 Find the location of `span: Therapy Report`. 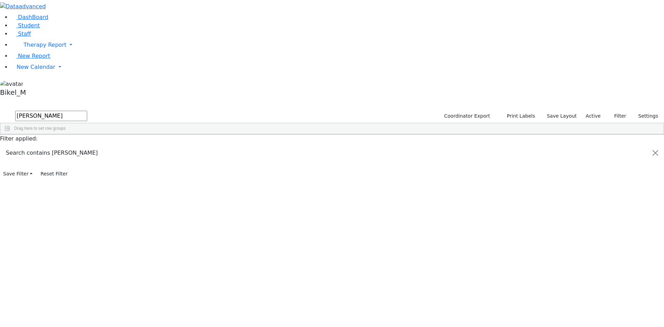

span: Therapy Report is located at coordinates (45, 45).